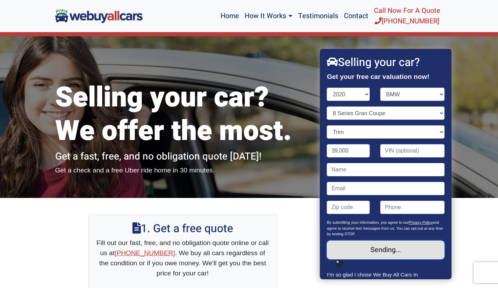 Image resolution: width=498 pixels, height=288 pixels. Describe the element at coordinates (386, 63) in the screenshot. I see `h2: Selling your car?` at that location.